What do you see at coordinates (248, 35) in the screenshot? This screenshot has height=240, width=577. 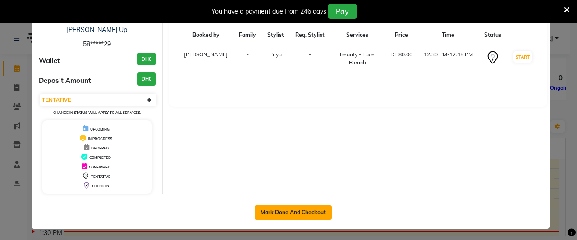 I see `th: Family` at bounding box center [248, 35].